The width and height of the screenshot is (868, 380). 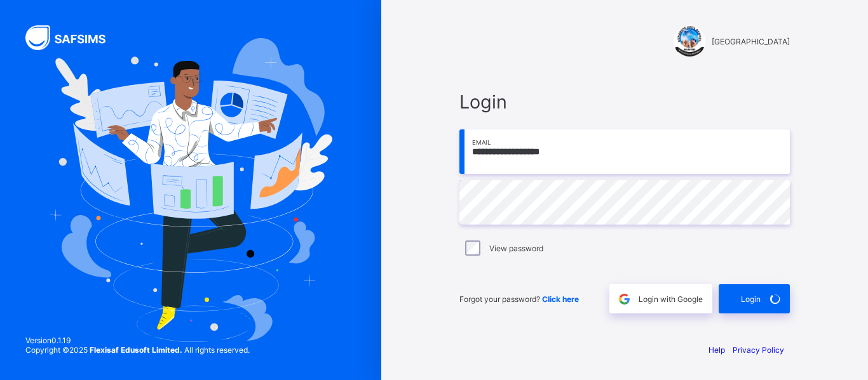 What do you see at coordinates (716, 350) in the screenshot?
I see `a: Help` at bounding box center [716, 350].